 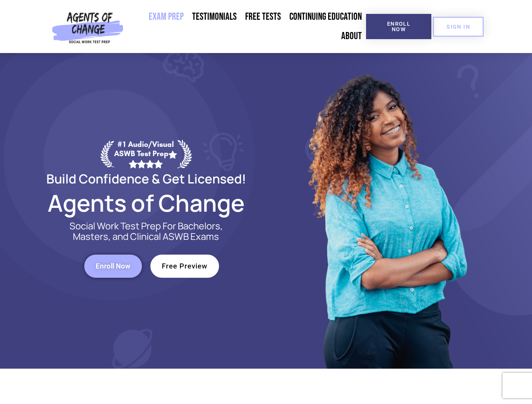 What do you see at coordinates (458, 26) in the screenshot?
I see `a: SIGN IN` at bounding box center [458, 26].